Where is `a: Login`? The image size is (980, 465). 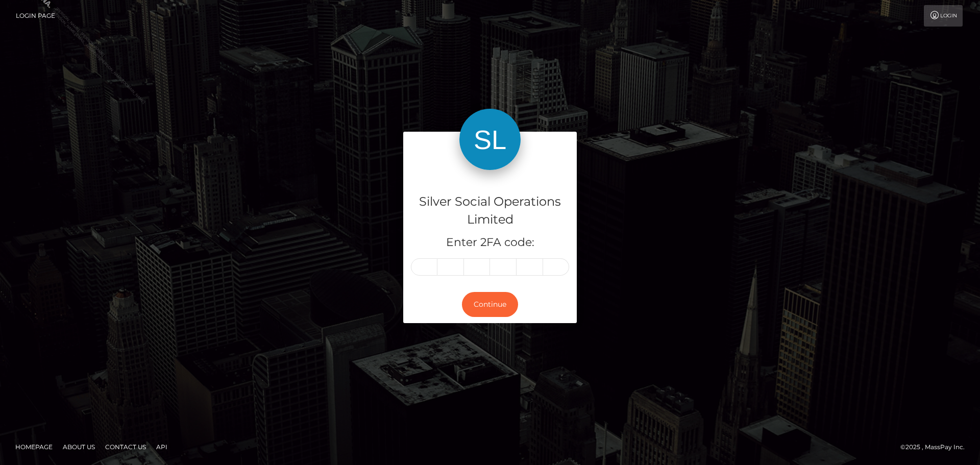
a: Login is located at coordinates (943, 16).